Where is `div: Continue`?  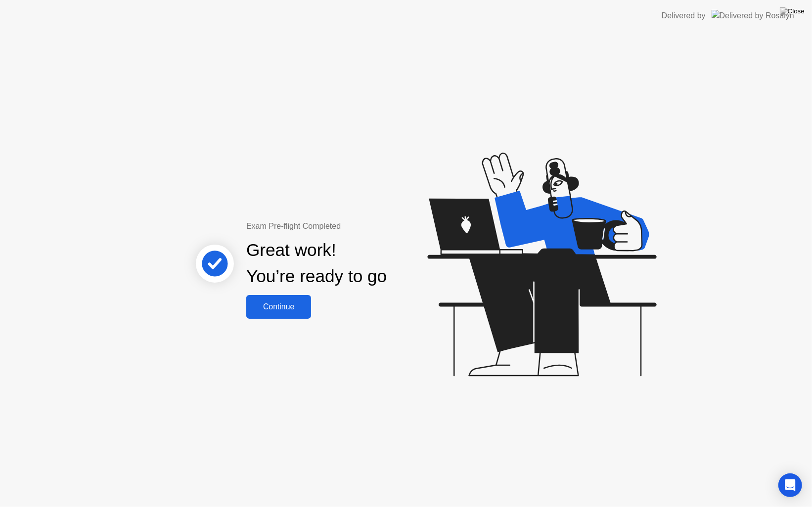 div: Continue is located at coordinates (278, 307).